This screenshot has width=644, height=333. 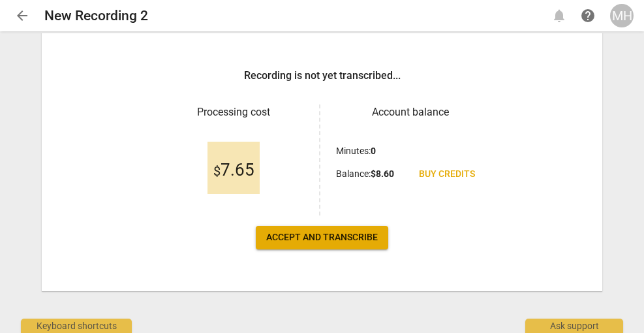 I want to click on h3: Account balance, so click(x=411, y=112).